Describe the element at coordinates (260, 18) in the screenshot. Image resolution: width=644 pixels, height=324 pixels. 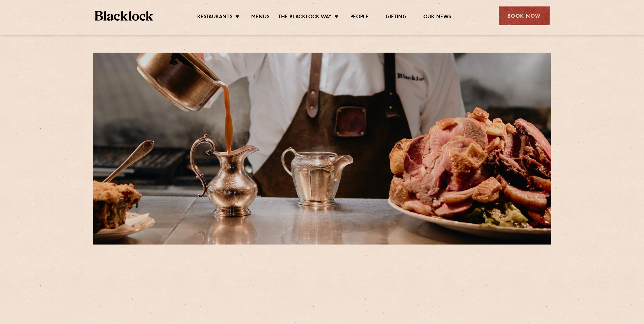
I see `a: Menus` at that location.